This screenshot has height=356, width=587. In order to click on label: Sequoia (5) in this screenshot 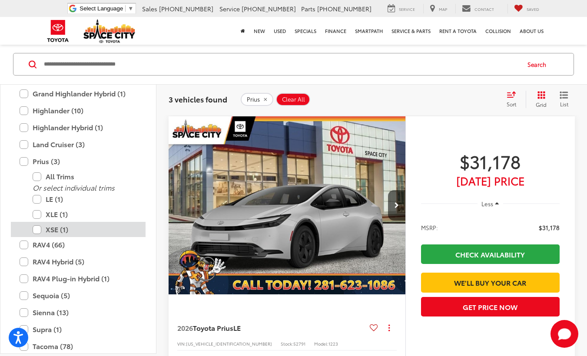, I will do `click(78, 296)`.